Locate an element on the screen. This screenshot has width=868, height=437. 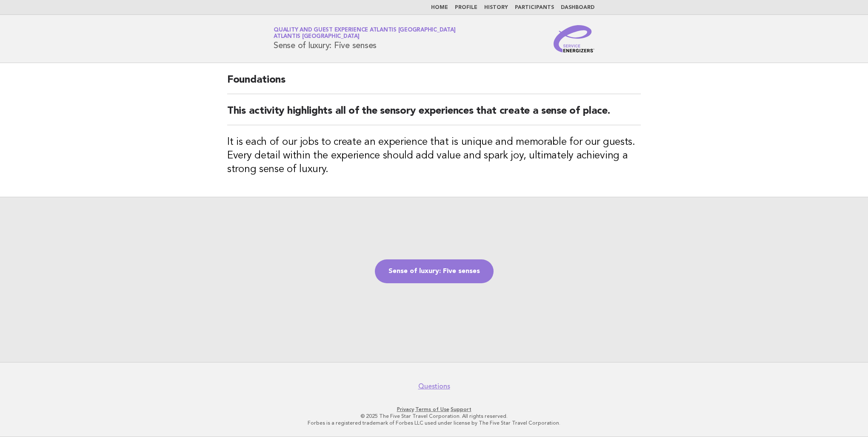
a: Support is located at coordinates (461, 409).